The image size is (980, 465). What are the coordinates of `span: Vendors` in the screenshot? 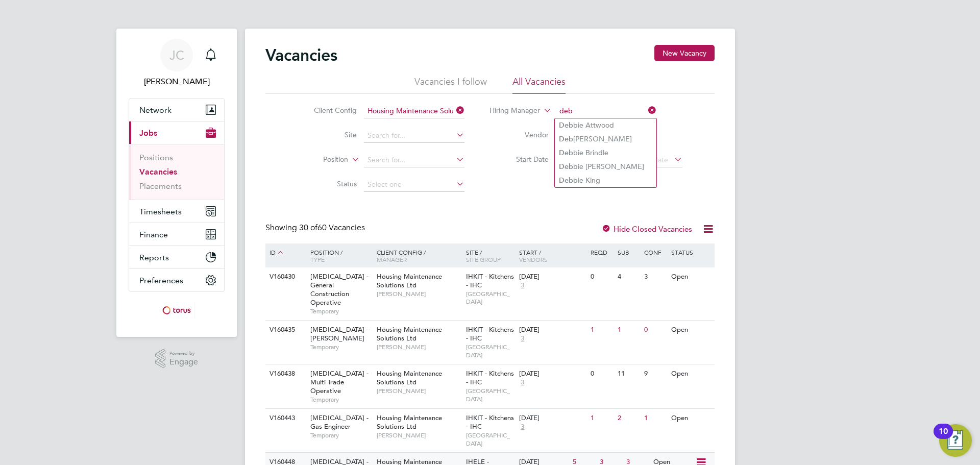 It's located at (533, 259).